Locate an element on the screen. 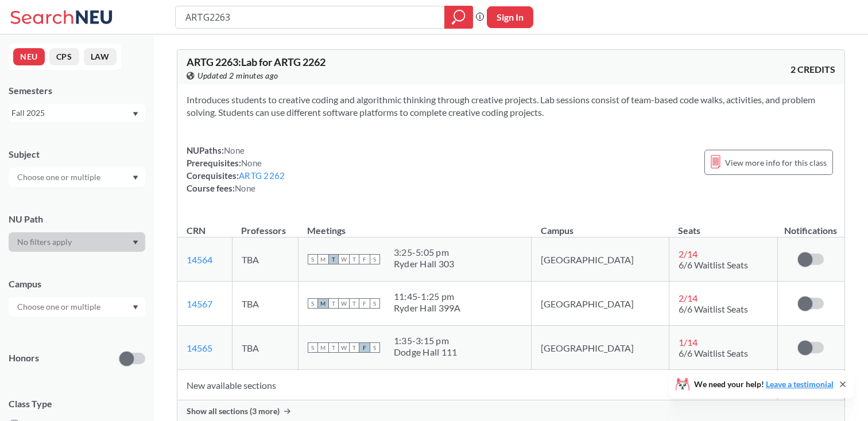 The image size is (868, 421). div: magnifying glass is located at coordinates (459, 17).